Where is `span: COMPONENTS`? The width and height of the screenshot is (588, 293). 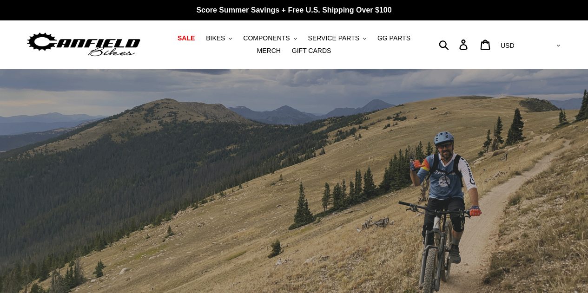
span: COMPONENTS is located at coordinates (266, 38).